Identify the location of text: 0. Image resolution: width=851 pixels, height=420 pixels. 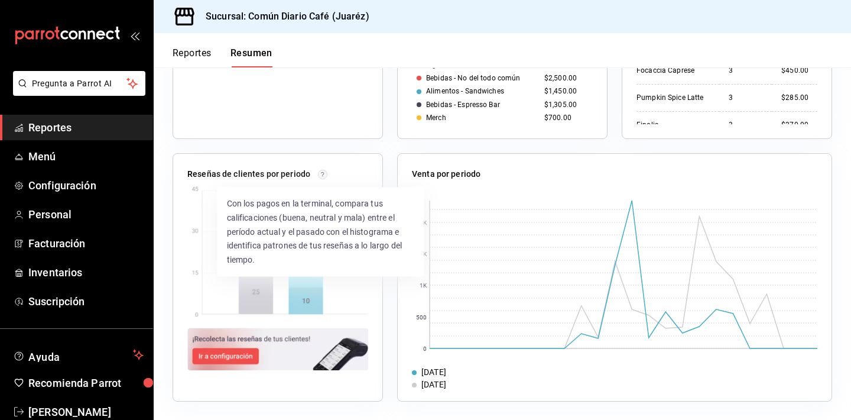
(425, 348).